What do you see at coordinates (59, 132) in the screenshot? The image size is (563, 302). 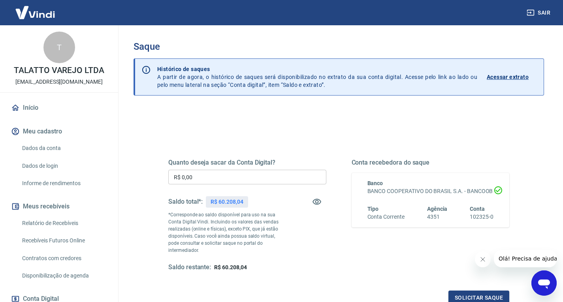 I see `button: Meu cadastro` at bounding box center [59, 132].